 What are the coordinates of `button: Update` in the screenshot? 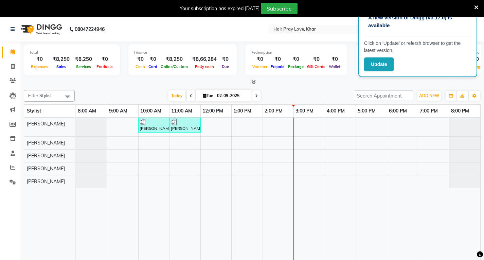 It's located at (379, 64).